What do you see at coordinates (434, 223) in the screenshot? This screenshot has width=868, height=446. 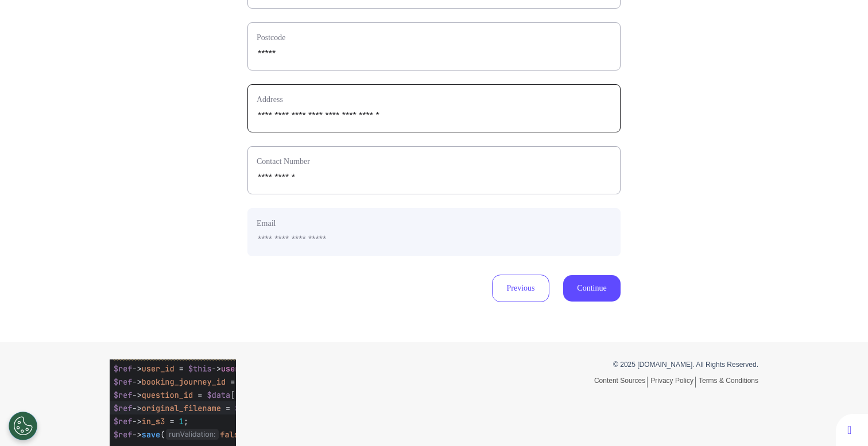 I see `label: Email` at bounding box center [434, 223].